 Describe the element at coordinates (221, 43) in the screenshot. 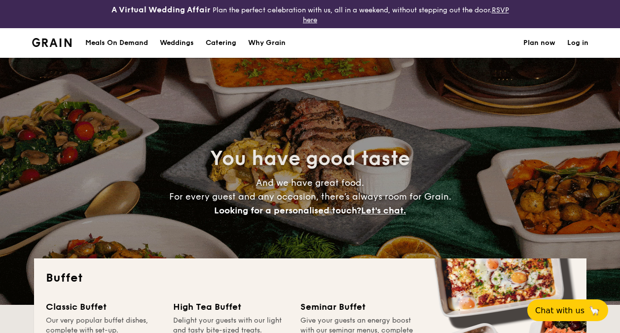

I see `h1: Catering` at that location.